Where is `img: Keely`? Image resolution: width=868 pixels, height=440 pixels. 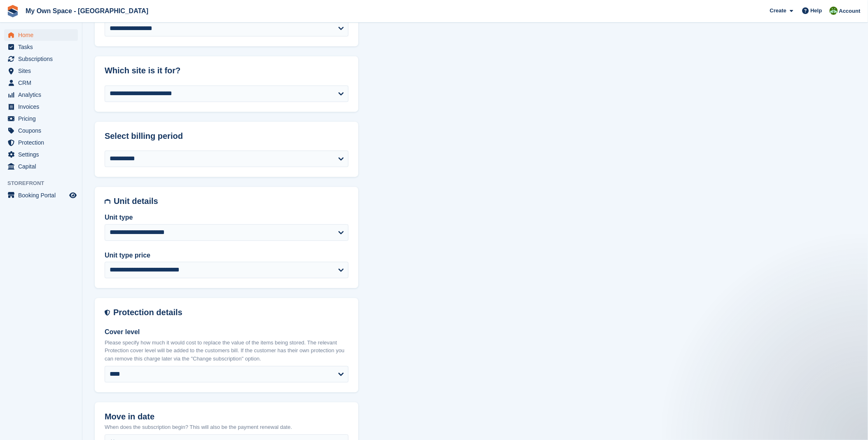 img: Keely is located at coordinates (833, 11).